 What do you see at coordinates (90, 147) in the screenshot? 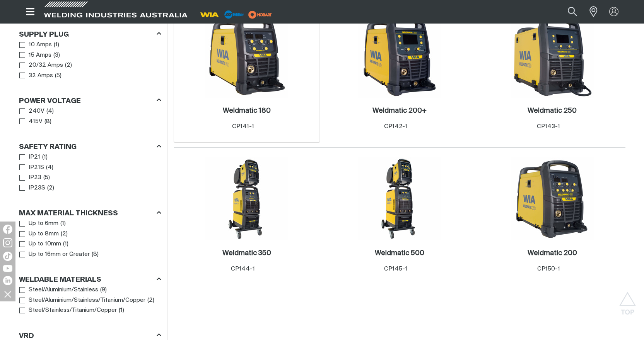
I see `div: Safety Rating` at bounding box center [90, 147].